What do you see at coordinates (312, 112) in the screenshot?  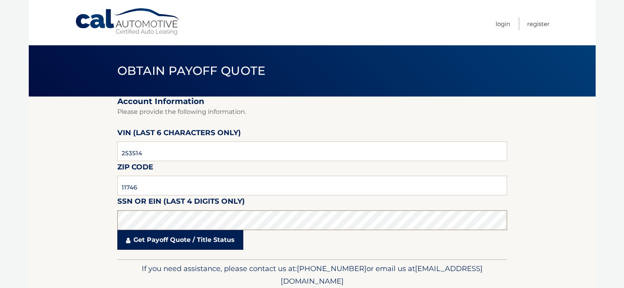 I see `p: Please provide the following information.` at bounding box center [312, 112].